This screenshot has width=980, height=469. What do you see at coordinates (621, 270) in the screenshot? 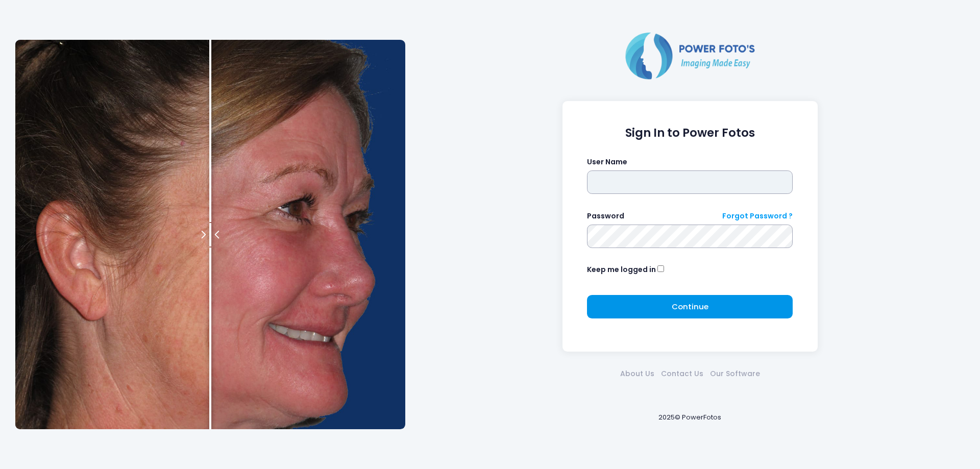
I see `label: Keep me logged in` at bounding box center [621, 270].